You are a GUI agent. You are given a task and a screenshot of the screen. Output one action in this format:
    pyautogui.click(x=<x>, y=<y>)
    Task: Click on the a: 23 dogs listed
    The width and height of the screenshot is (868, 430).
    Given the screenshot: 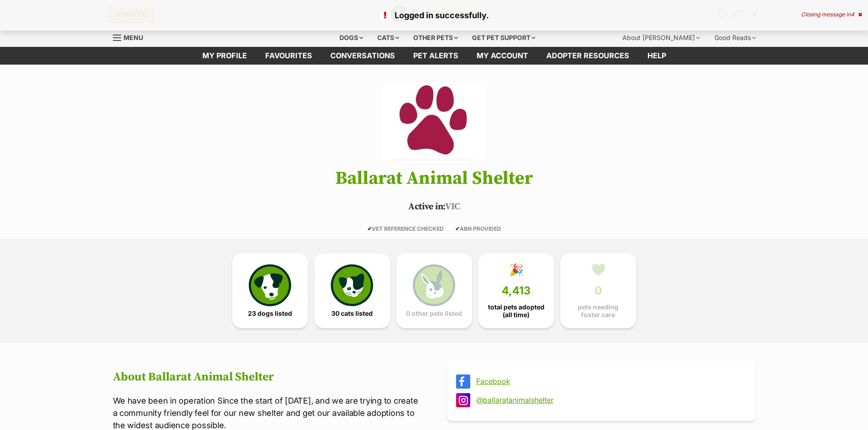 What is the action you would take?
    pyautogui.click(x=270, y=291)
    